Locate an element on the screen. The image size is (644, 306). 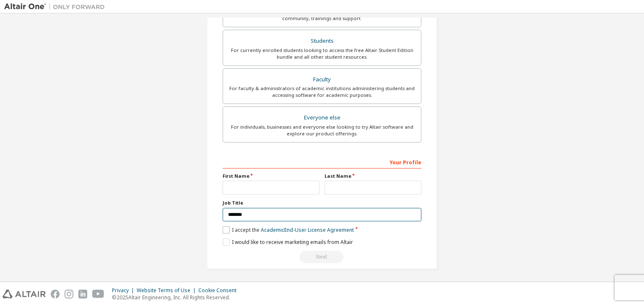
img: linkedin.svg is located at coordinates (83, 294).